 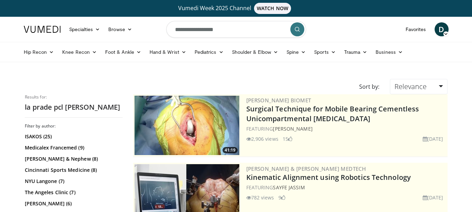 What do you see at coordinates (389, 52) in the screenshot?
I see `a: Business` at bounding box center [389, 52].